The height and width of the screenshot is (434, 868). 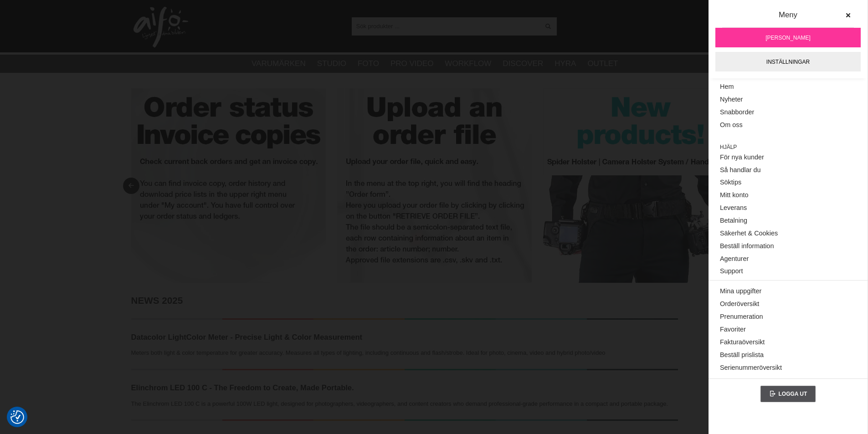 I want to click on a: Pro Video, so click(x=412, y=64).